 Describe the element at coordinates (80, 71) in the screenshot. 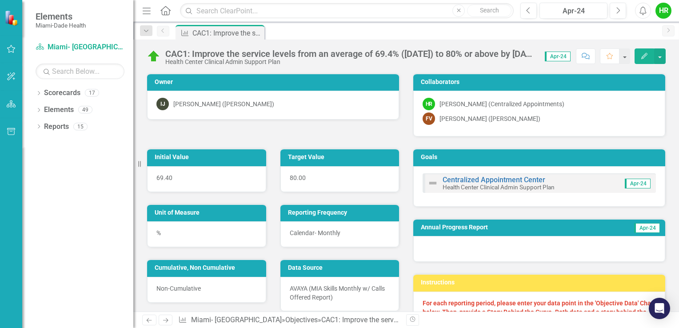

I see `input: Search Below...` at that location.